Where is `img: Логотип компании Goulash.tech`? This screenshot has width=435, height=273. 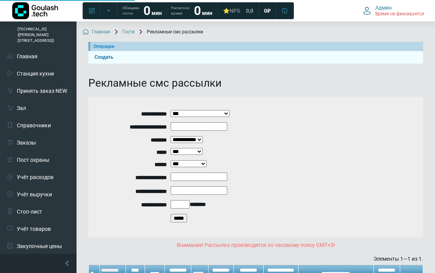
img: Логотип компании Goulash.tech is located at coordinates (35, 11).